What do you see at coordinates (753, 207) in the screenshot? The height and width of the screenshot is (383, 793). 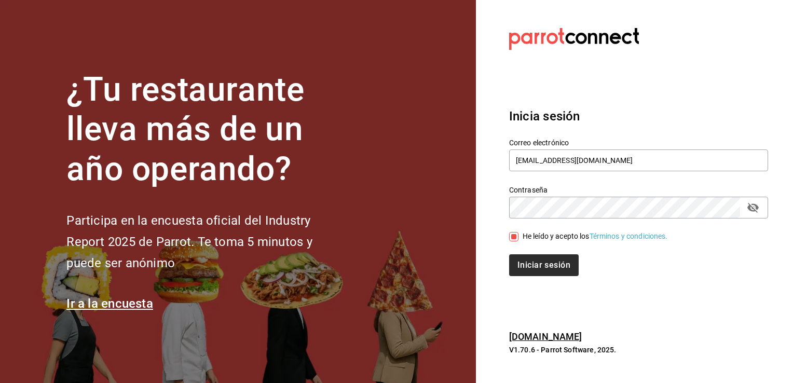 I see `button: passwordField` at bounding box center [753, 207].